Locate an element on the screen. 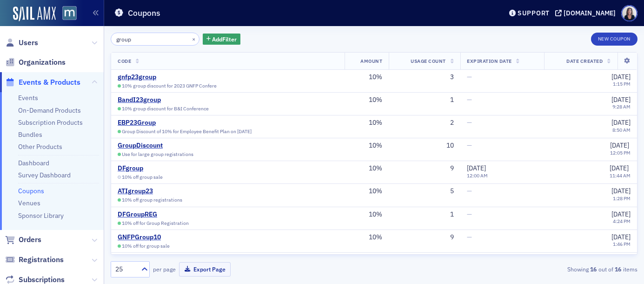  a: Bundles is located at coordinates (30, 135).